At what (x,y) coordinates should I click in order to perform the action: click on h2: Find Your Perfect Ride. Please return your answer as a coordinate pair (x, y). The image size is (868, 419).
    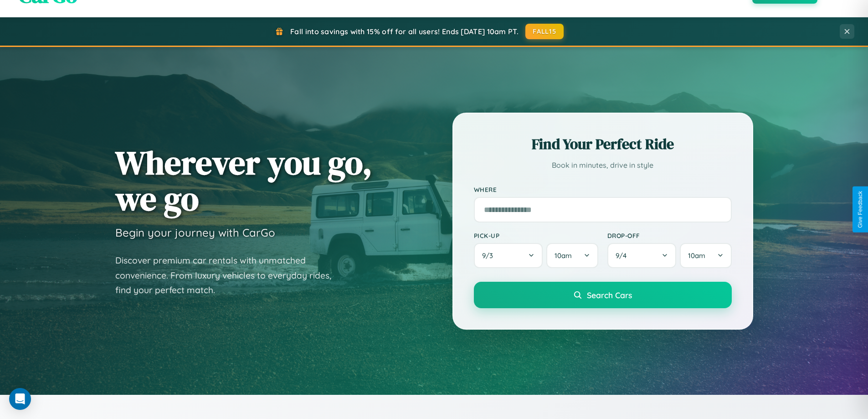
    Looking at the image, I should click on (603, 144).